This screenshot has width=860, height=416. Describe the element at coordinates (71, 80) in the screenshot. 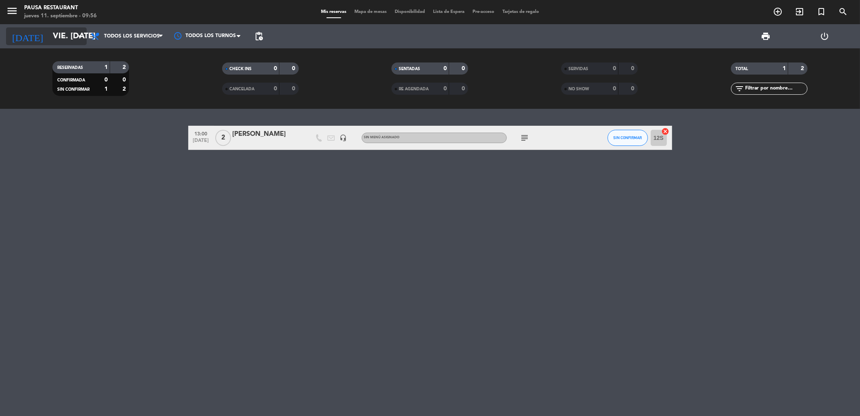

I see `span: CONFIRMADA` at that location.